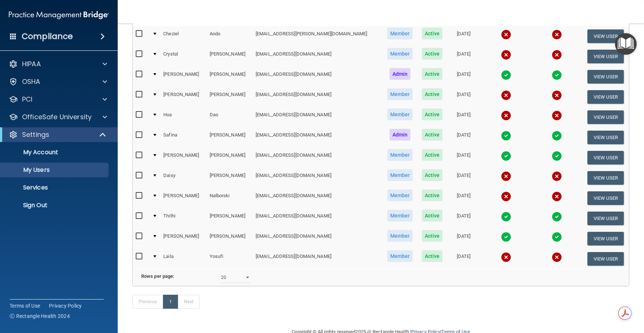  Describe the element at coordinates (57, 117) in the screenshot. I see `p: OfficeSafe University` at that location.